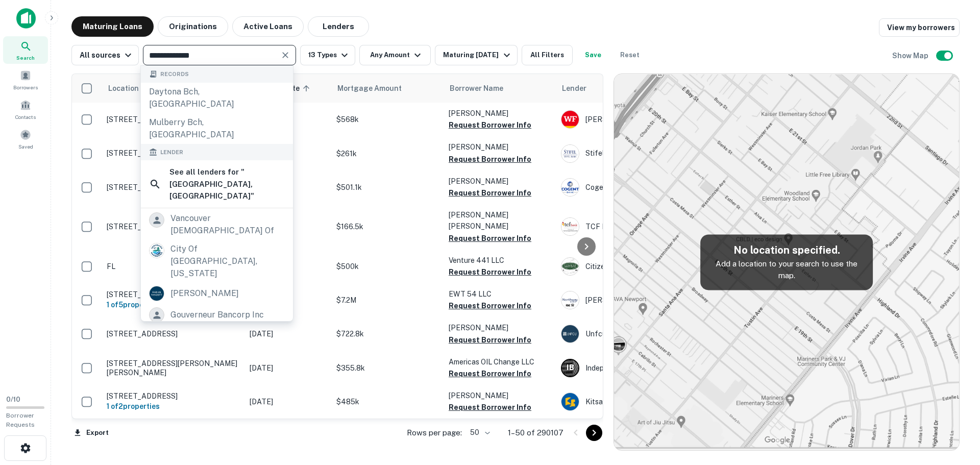  Describe the element at coordinates (91, 433) in the screenshot. I see `button: Export` at that location.